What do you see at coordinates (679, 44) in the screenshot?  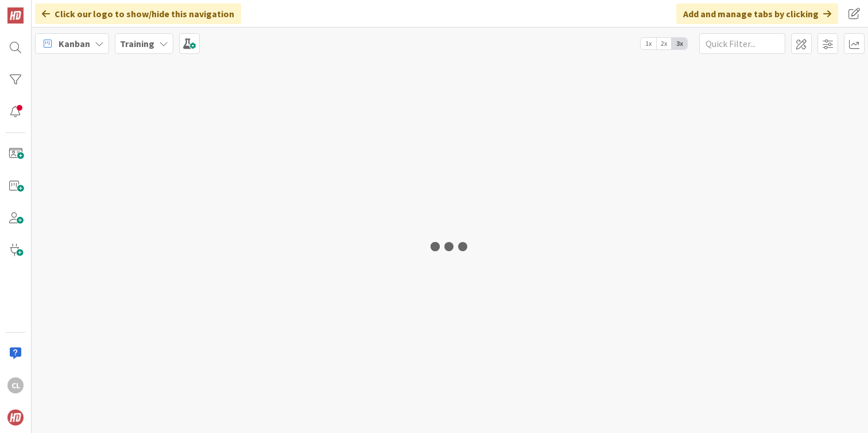 I see `span: 3x` at bounding box center [679, 44].